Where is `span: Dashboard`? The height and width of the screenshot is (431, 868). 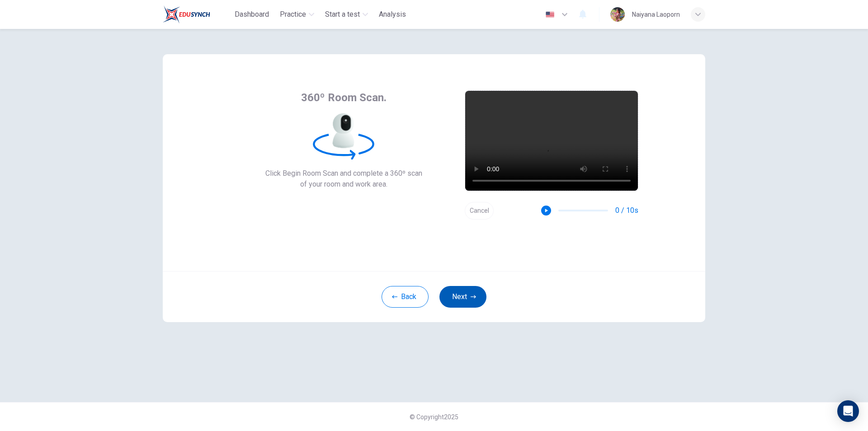 span: Dashboard is located at coordinates (252, 15).